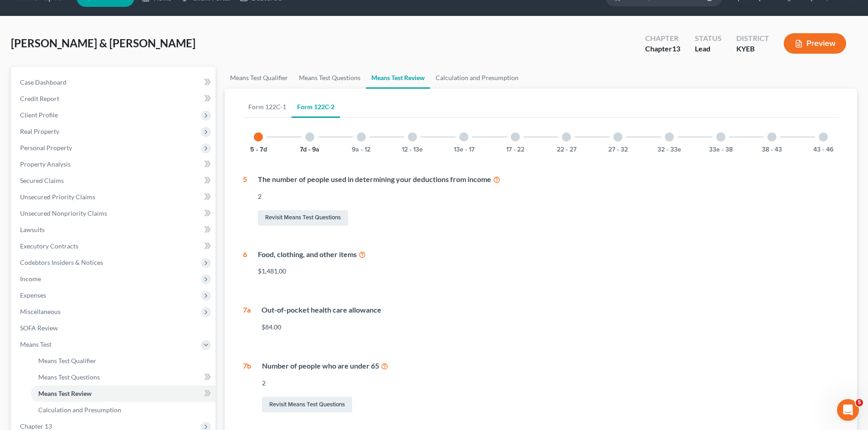 This screenshot has height=430, width=868. What do you see at coordinates (315, 107) in the screenshot?
I see `a: Form 122C-2` at bounding box center [315, 107].